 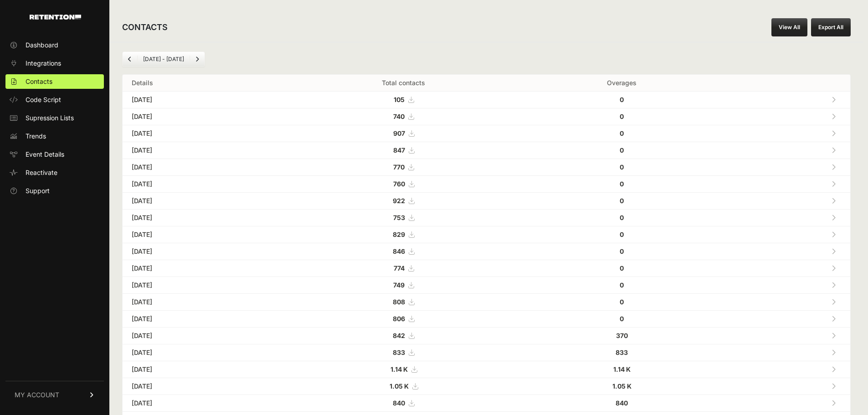 What do you see at coordinates (404, 183) in the screenshot?
I see `a: 760` at bounding box center [404, 183].